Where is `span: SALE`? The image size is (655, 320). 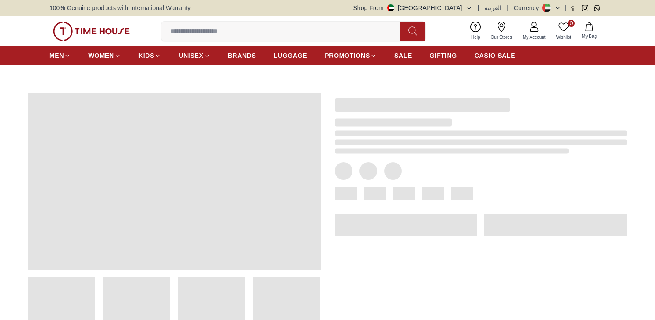 span: SALE is located at coordinates (403, 56).